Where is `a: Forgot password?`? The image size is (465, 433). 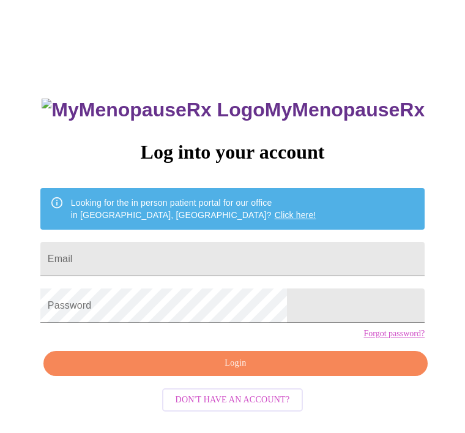
a: Forgot password? is located at coordinates (394, 334).